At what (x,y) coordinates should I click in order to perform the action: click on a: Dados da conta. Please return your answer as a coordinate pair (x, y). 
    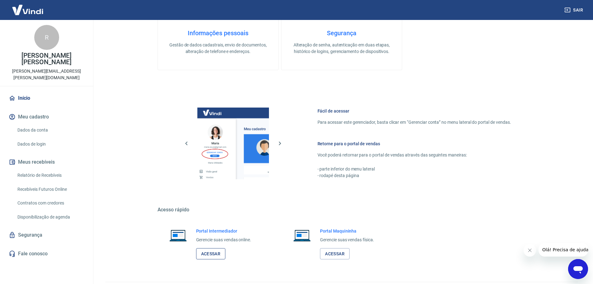
    Looking at the image, I should click on (50, 130).